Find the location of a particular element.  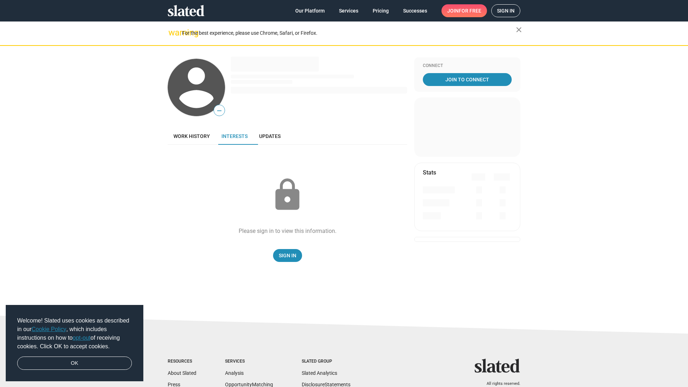

span: Join is located at coordinates (464, 11).